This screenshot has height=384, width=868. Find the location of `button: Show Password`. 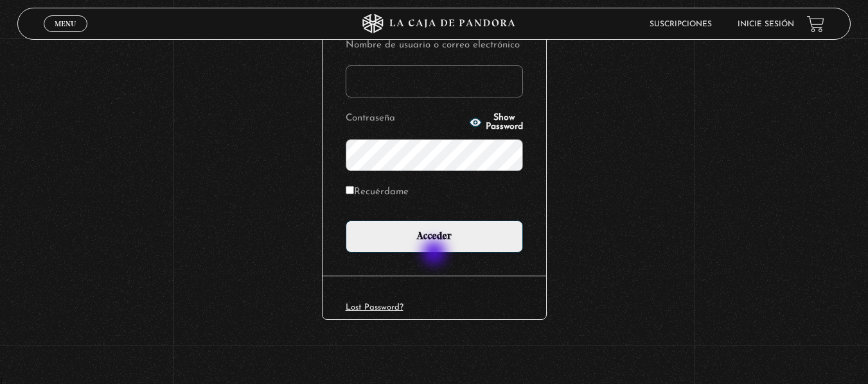

button: Show Password is located at coordinates (496, 122).